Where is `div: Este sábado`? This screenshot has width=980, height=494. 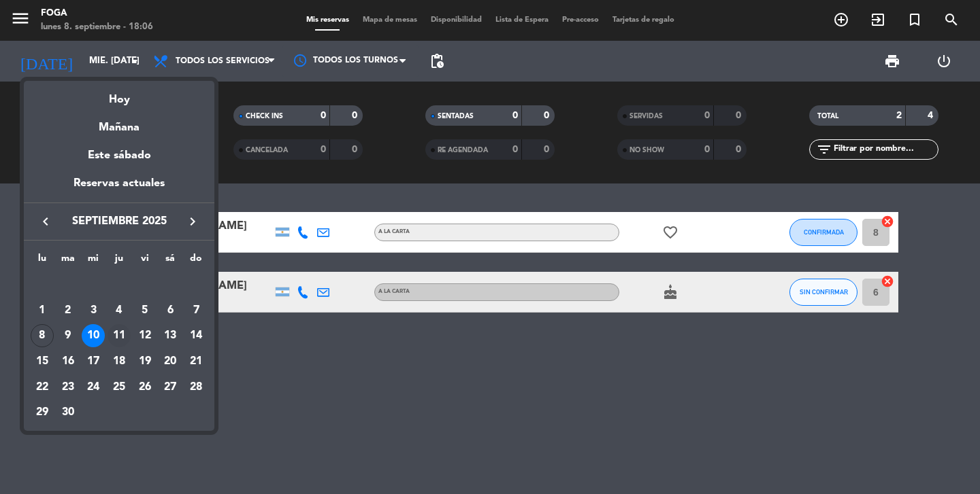
div: Este sábado is located at coordinates (119, 155).